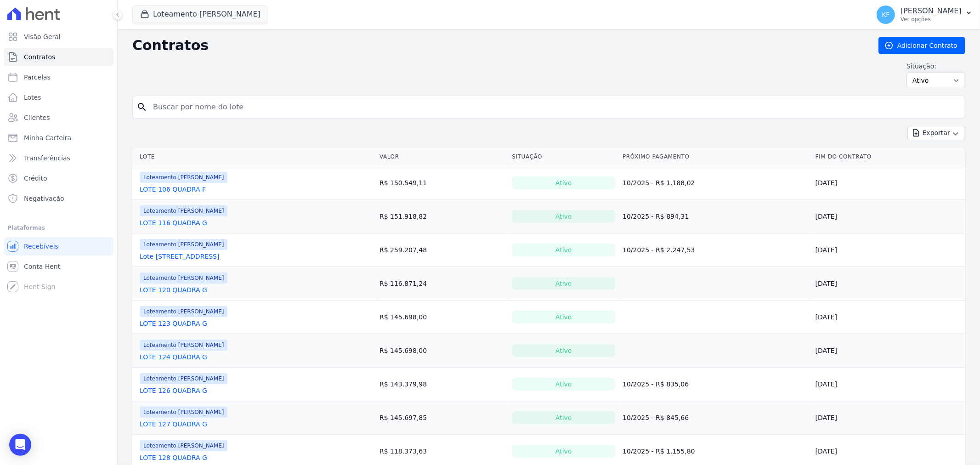 This screenshot has height=465, width=980. Describe the element at coordinates (442, 216) in the screenshot. I see `td: R$ 151.918,82` at that location.